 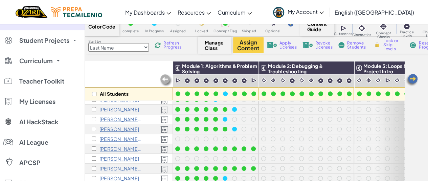 What do you see at coordinates (279, 12) in the screenshot?
I see `img: avatar` at bounding box center [279, 12].